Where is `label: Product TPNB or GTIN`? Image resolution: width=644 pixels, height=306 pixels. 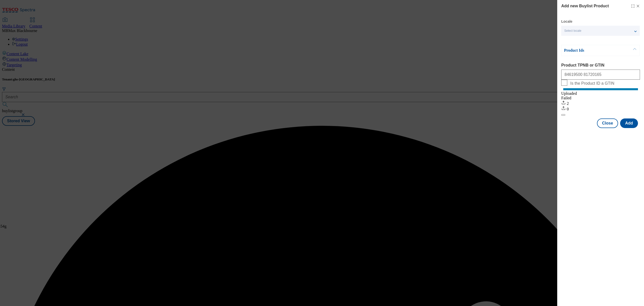 label: Product TPNB or GTIN is located at coordinates (601, 65).